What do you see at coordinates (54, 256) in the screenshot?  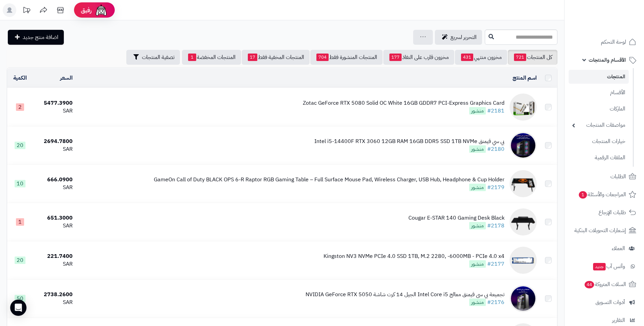 I see `div: 221.7400` at bounding box center [54, 256].